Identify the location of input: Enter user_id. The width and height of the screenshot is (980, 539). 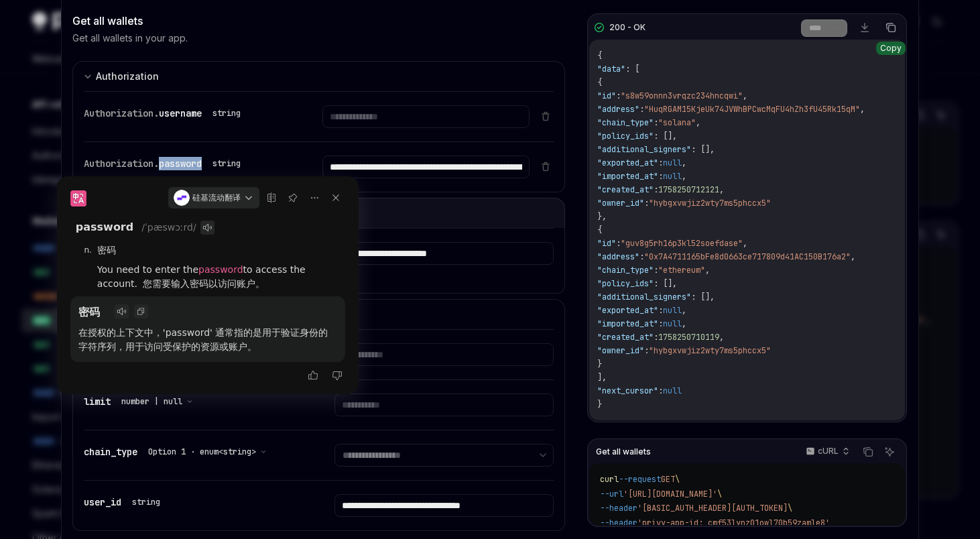
(443, 505).